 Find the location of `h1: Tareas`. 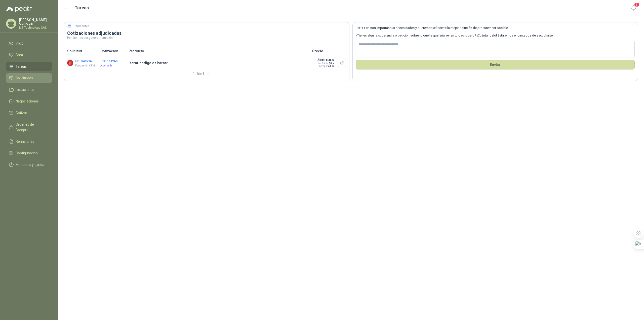

h1: Tareas is located at coordinates (82, 8).